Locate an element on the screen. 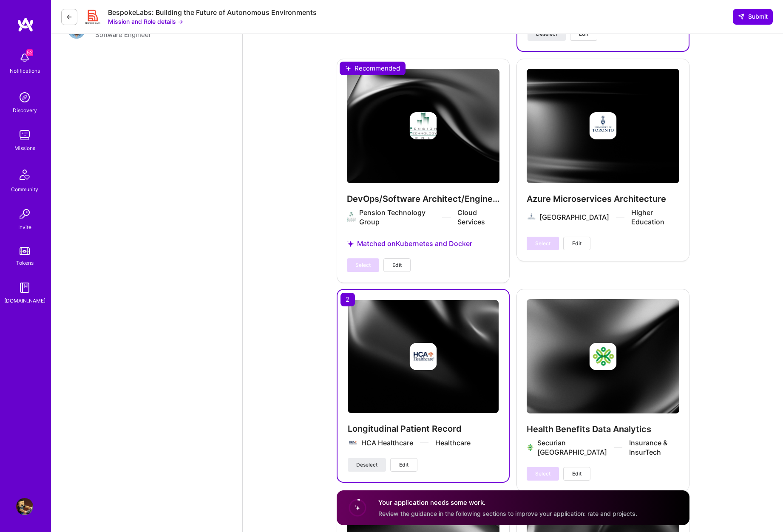 Image resolution: width=783 pixels, height=532 pixels. div: Community is located at coordinates (25, 189).